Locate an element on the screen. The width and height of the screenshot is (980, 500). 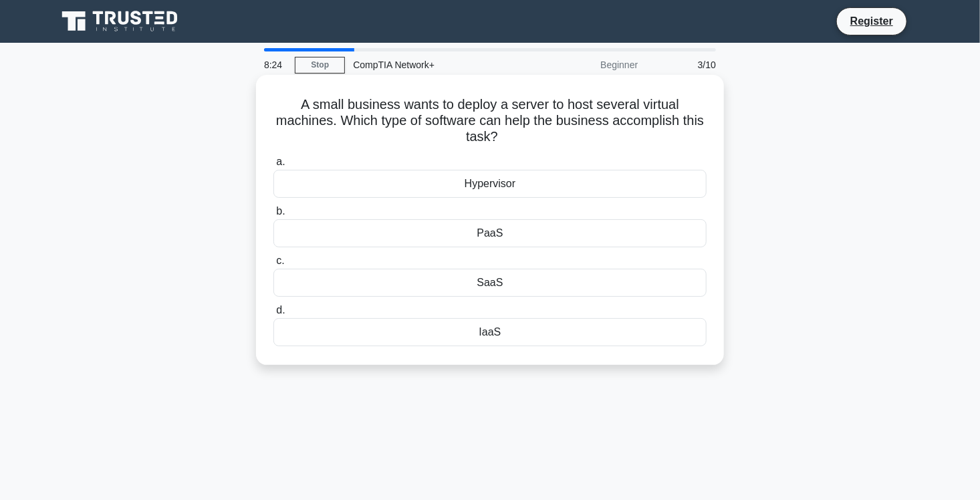
div: IaaS is located at coordinates (490, 332).